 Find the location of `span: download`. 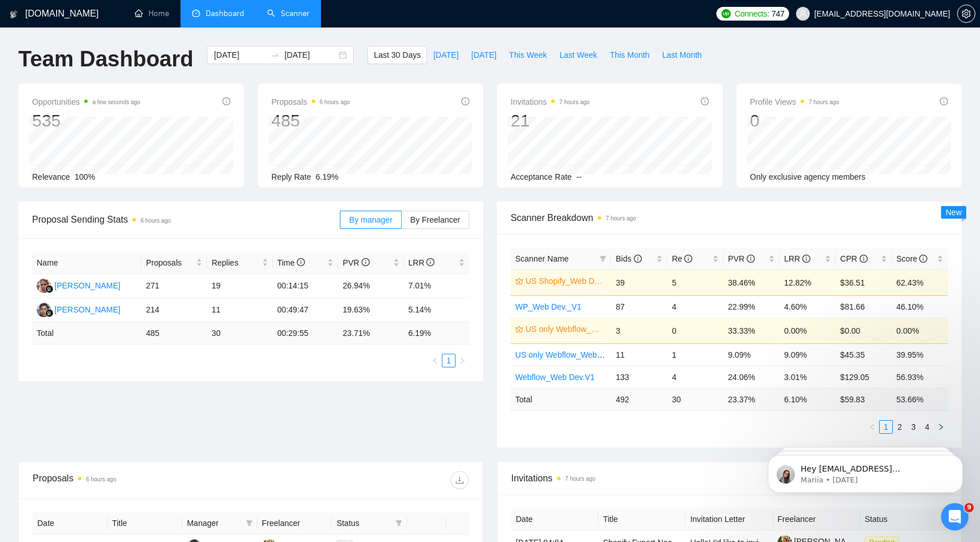

span: download is located at coordinates (460, 481).